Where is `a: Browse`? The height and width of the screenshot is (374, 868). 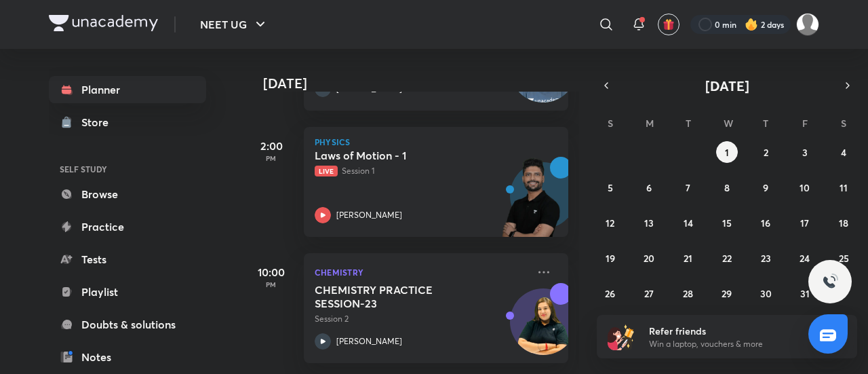 a: Browse is located at coordinates (128, 194).